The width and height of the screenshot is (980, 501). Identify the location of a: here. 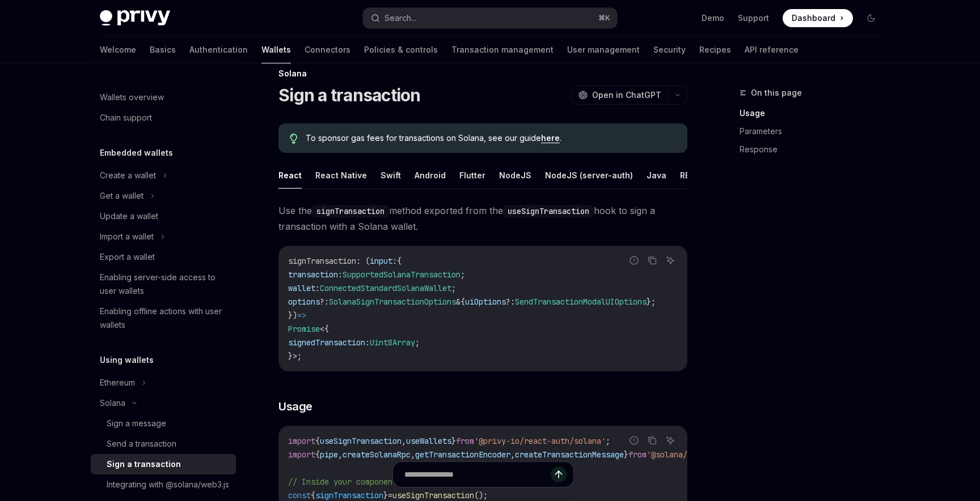
(550, 138).